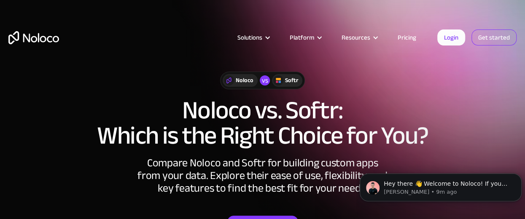 This screenshot has height=219, width=525. I want to click on p: Hey there 👋 Welcome to Noloco! If you have any questions, just reply to this message. [GEOGRAPHIC..., so click(91, 28).